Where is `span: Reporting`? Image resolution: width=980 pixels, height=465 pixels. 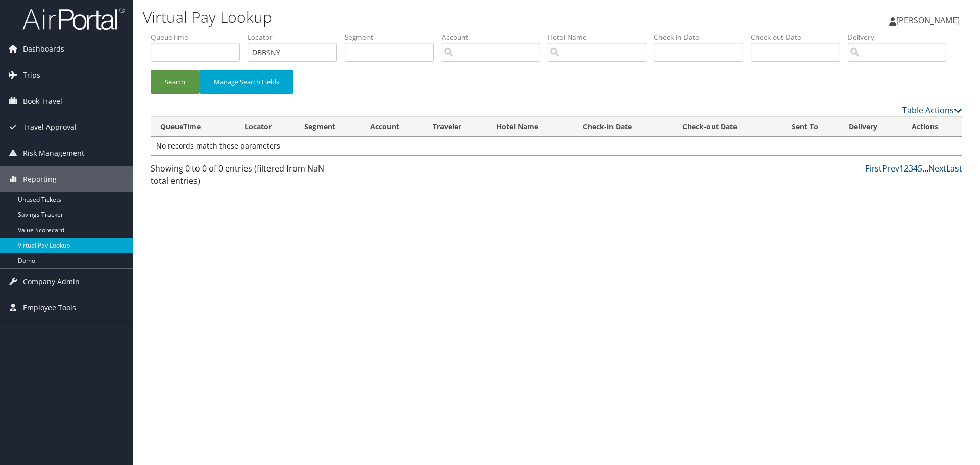
span: Reporting is located at coordinates (40, 180).